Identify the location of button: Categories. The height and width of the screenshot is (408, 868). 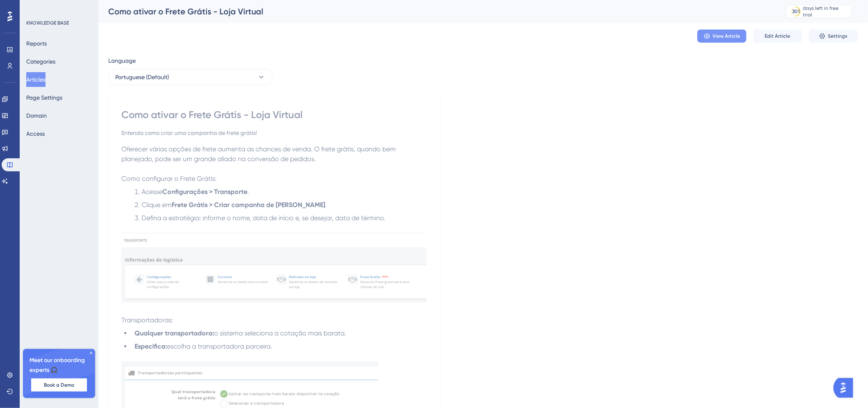
(41, 62).